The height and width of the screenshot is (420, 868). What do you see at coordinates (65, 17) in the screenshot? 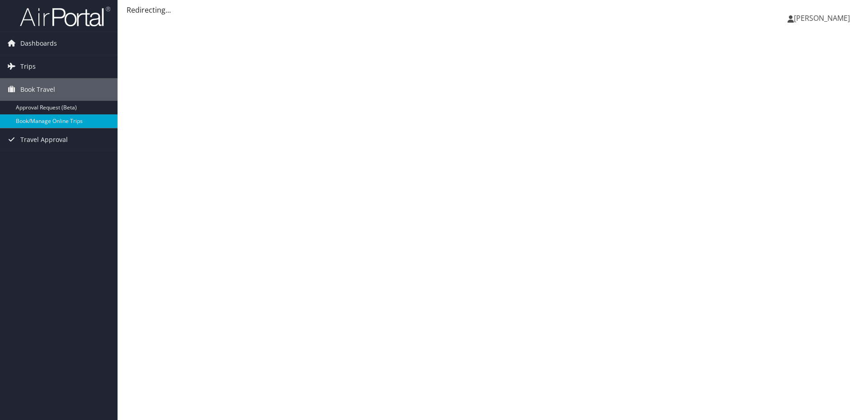
I see `img: airportal-logo.png` at bounding box center [65, 17].